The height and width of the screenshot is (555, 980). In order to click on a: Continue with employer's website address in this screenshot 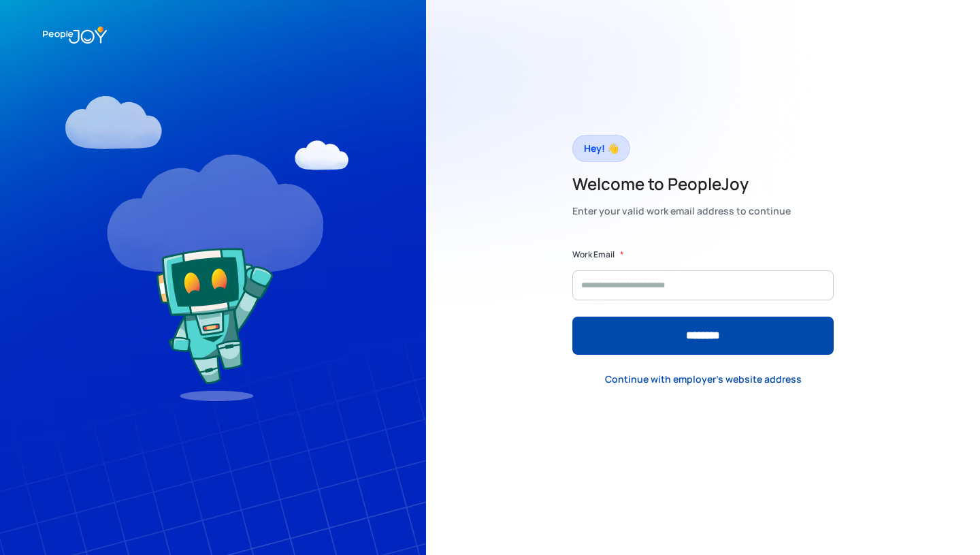, I will do `click(703, 379)`.